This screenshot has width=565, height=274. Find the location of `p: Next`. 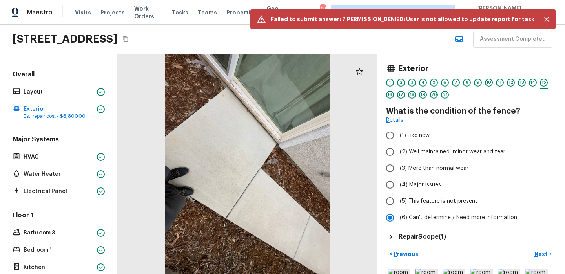

p: Next is located at coordinates (541, 254).